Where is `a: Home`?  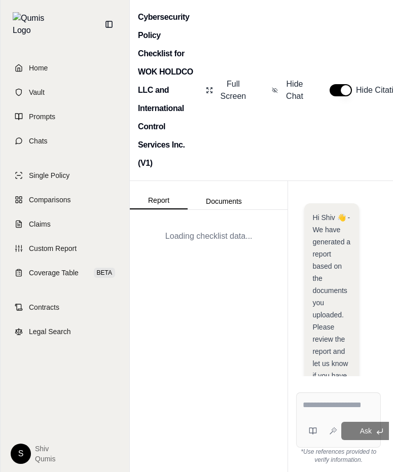 a: Home is located at coordinates (65, 68).